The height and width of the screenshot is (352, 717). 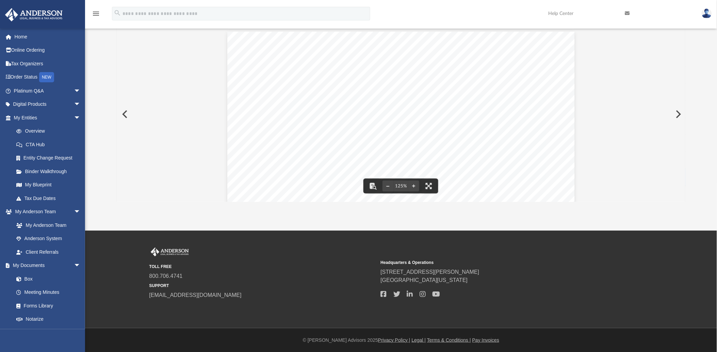 I want to click on a: My Documentsarrow_drop_down, so click(x=46, y=266).